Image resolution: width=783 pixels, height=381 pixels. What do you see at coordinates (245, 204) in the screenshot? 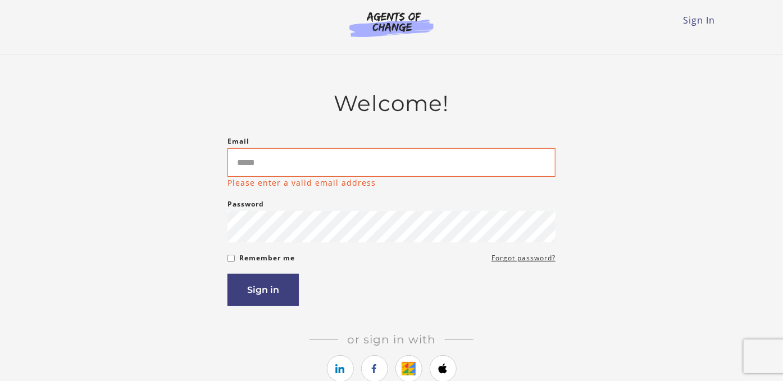
I see `label: Password` at bounding box center [245, 204].